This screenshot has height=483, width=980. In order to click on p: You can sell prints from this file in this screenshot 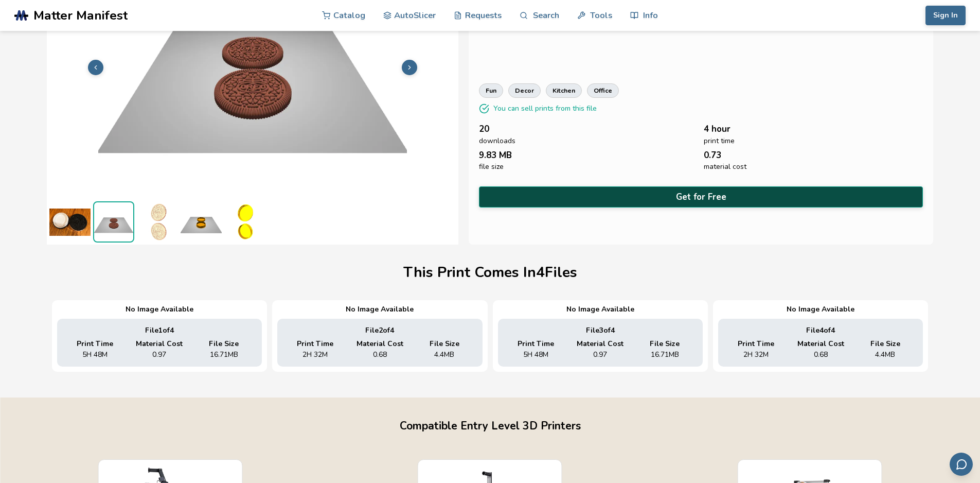, I will do `click(545, 108)`.